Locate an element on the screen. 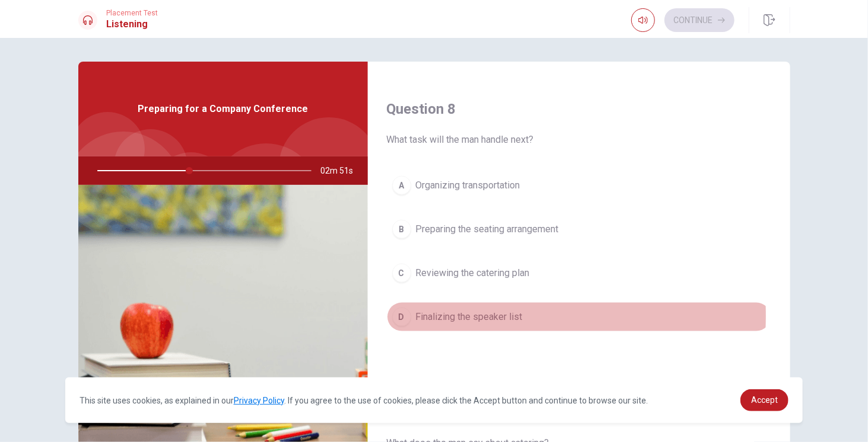 Image resolution: width=868 pixels, height=442 pixels. a: Privacy Policy is located at coordinates (258, 401).